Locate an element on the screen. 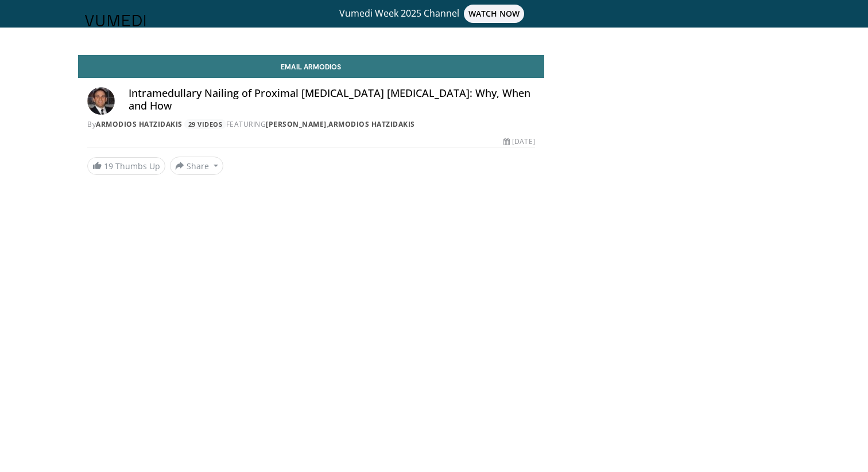 Image resolution: width=868 pixels, height=472 pixels. img: Avatar is located at coordinates (101, 101).